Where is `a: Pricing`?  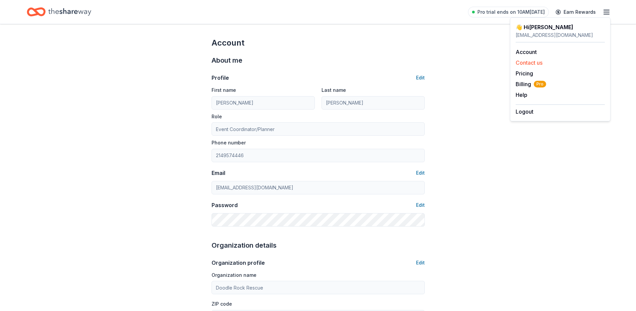
a: Pricing is located at coordinates (525, 73).